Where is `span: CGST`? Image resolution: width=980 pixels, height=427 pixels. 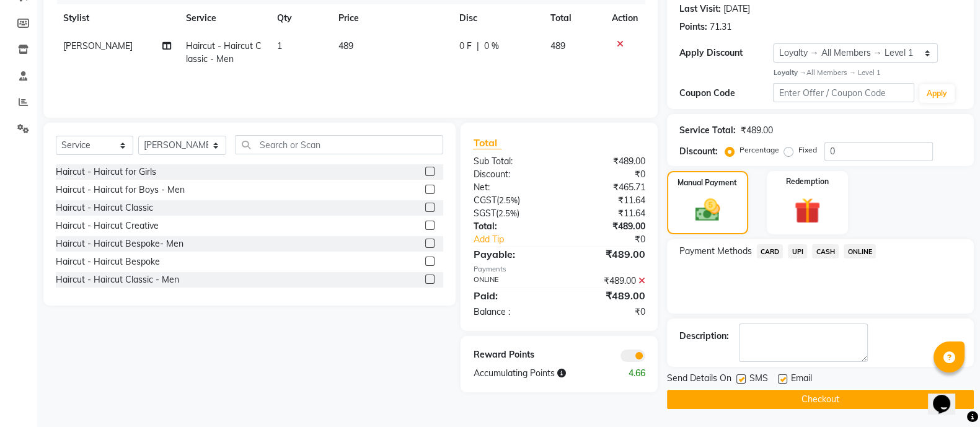
span: CGST is located at coordinates (484, 200).